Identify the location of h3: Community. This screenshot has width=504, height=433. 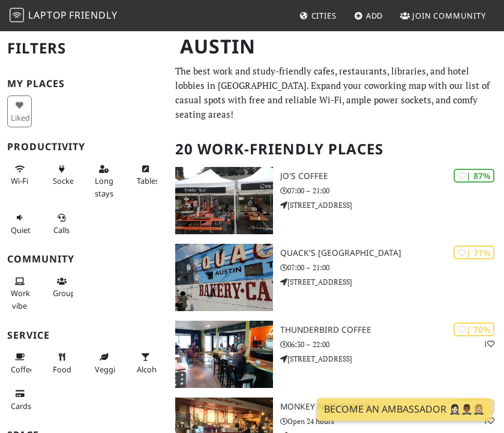
(84, 259).